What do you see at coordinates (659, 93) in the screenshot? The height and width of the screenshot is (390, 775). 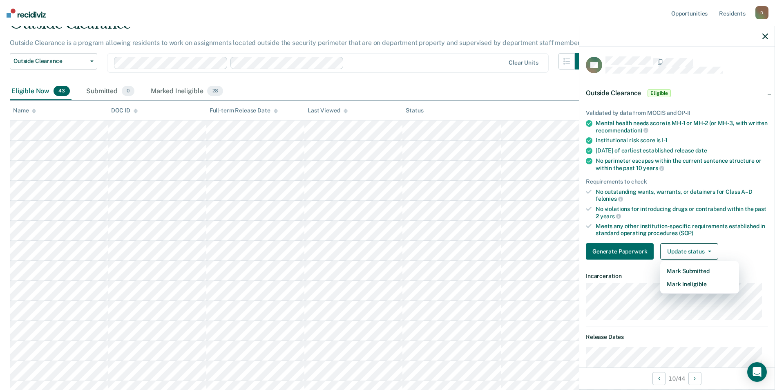 I see `span: Eligible` at bounding box center [659, 93].